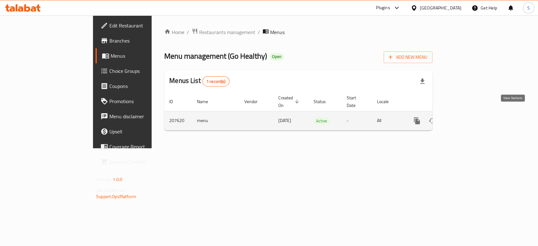 The image size is (538, 246). Describe the element at coordinates (175, 102) in the screenshot. I see `span: ID` at that location.